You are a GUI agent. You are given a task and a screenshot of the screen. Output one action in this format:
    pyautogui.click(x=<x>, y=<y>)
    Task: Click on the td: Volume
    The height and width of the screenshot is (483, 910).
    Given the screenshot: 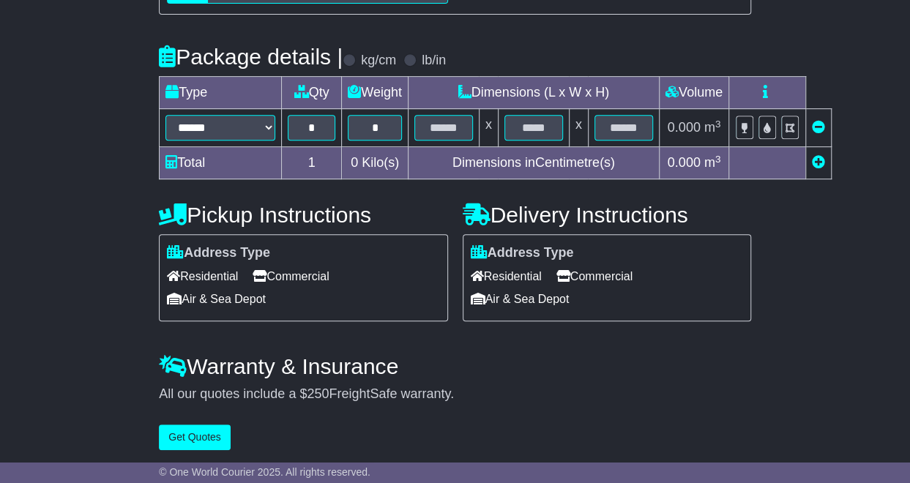 What is the action you would take?
    pyautogui.click(x=693, y=93)
    